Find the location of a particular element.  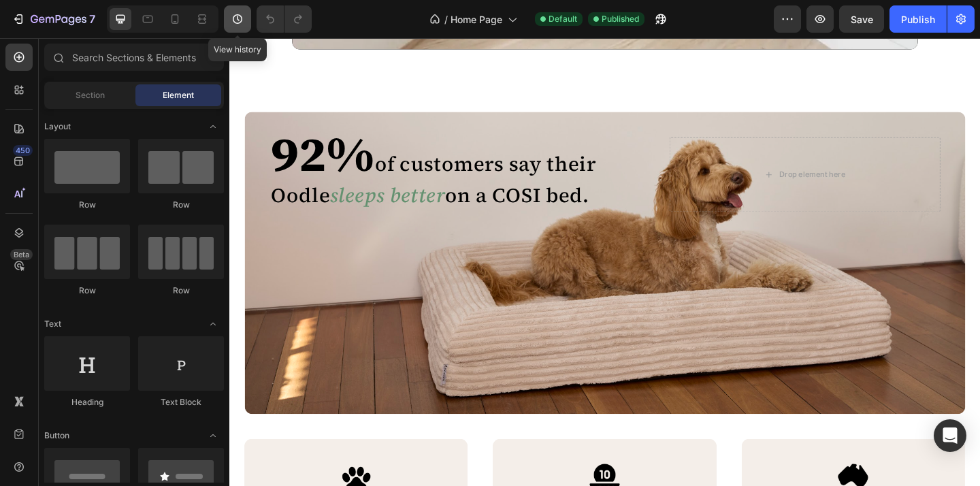

i: sleeps better is located at coordinates (172, 171).